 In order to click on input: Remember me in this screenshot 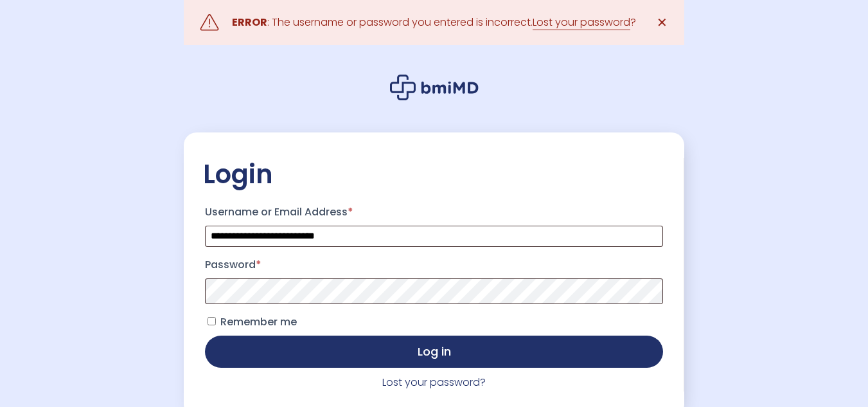, I will do `click(211, 321)`.